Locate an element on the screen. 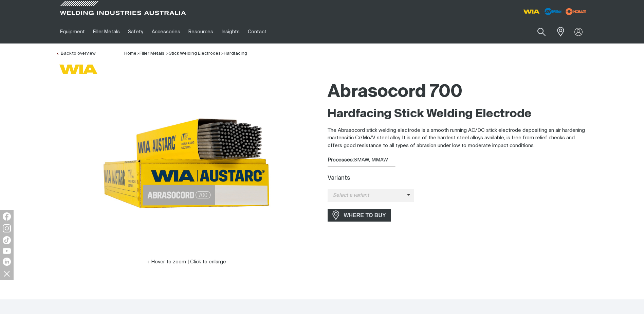 Image resolution: width=644 pixels, height=314 pixels. a: Back to overview of Hardfacing is located at coordinates (76, 54).